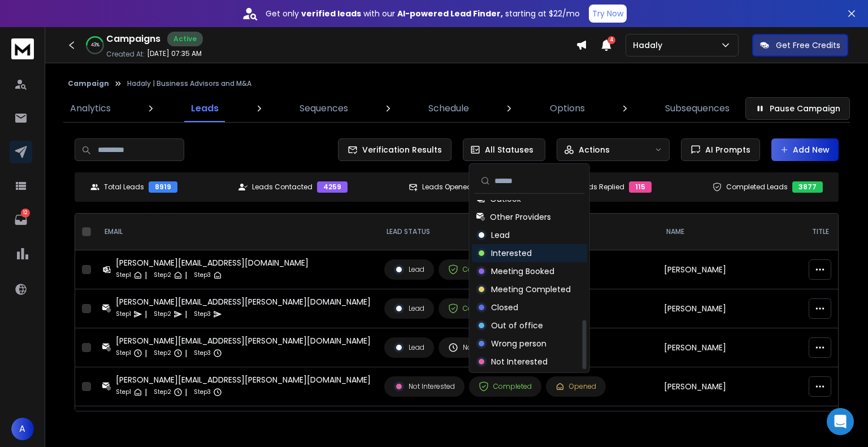 Image resolution: width=868 pixels, height=447 pixels. Describe the element at coordinates (163, 187) in the screenshot. I see `div: 8919` at that location.